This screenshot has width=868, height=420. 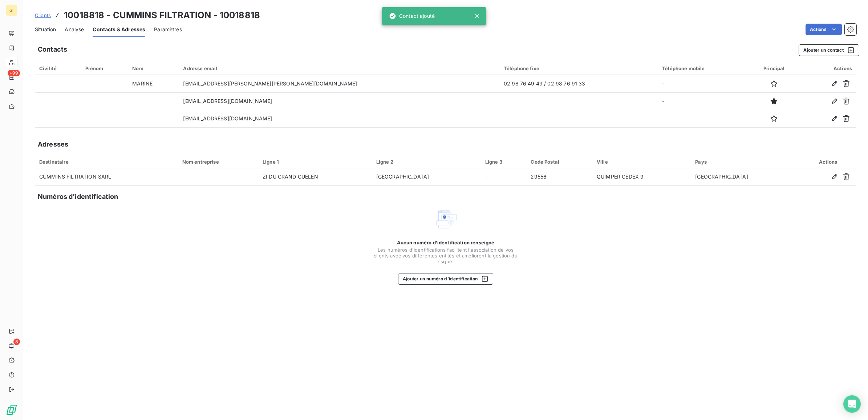 I want to click on td: QUIMPER CEDEX 9, so click(x=641, y=177).